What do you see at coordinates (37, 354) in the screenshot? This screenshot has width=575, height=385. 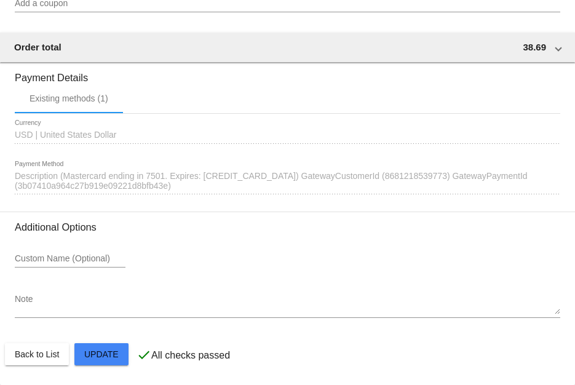 I see `span: Back to List` at bounding box center [37, 354].